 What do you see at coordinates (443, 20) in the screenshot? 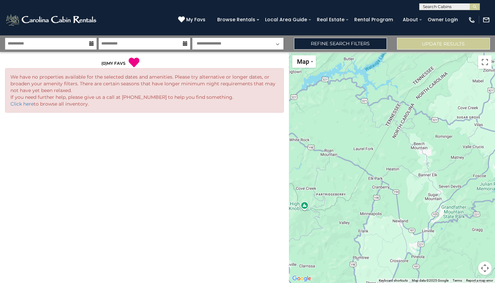
I see `a: Owner Login` at bounding box center [443, 20].